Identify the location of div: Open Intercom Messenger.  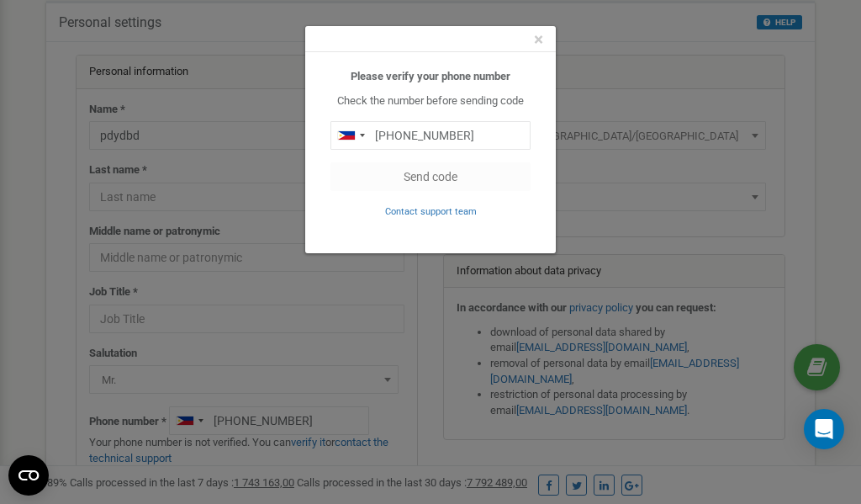
(825, 428).